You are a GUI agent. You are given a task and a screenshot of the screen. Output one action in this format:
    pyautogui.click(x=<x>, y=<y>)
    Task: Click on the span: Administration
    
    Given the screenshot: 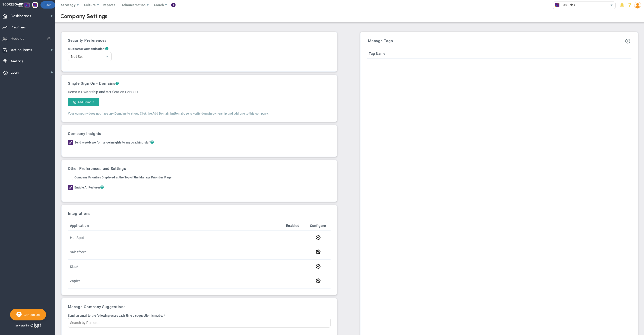 What is the action you would take?
    pyautogui.click(x=133, y=5)
    